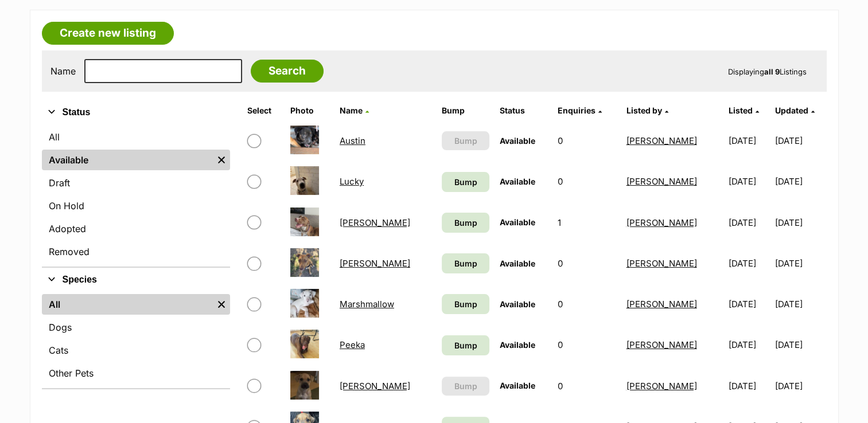 Image resolution: width=868 pixels, height=423 pixels. I want to click on input: Search, so click(287, 71).